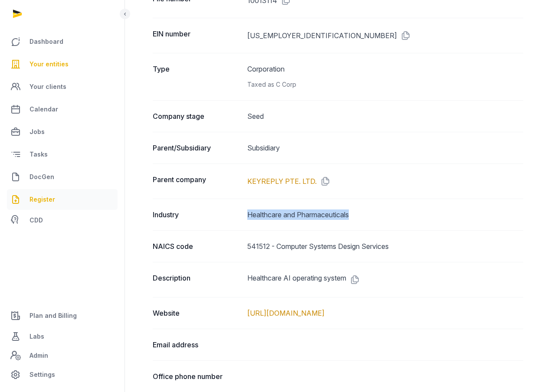 Image resolution: width=551 pixels, height=392 pixels. I want to click on span: Admin, so click(39, 355).